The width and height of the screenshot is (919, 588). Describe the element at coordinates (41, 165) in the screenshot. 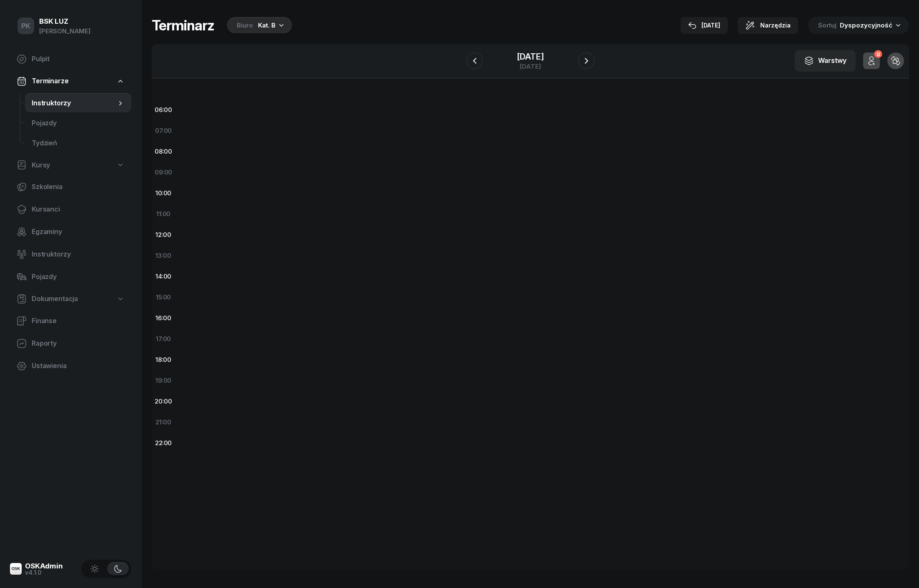

I see `span: Kursy` at that location.